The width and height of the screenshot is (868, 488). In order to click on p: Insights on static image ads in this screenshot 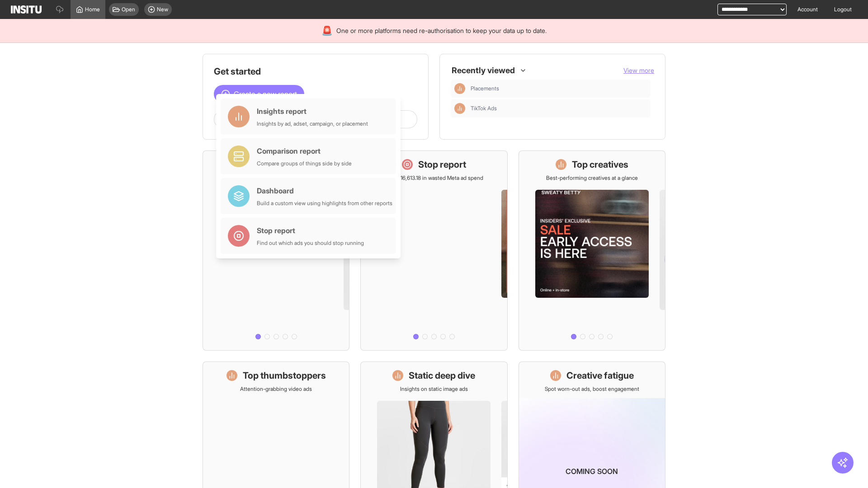, I will do `click(434, 390)`.